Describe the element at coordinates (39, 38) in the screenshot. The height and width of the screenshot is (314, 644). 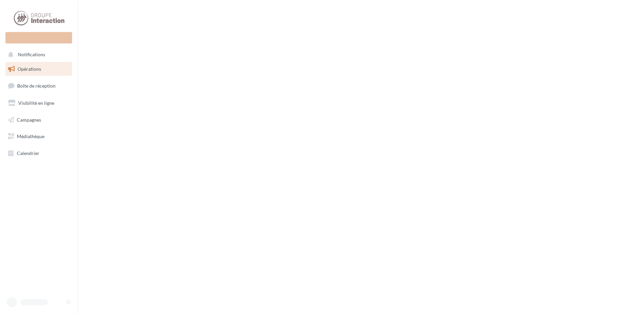
I see `div: Nouvelle campagne` at that location.